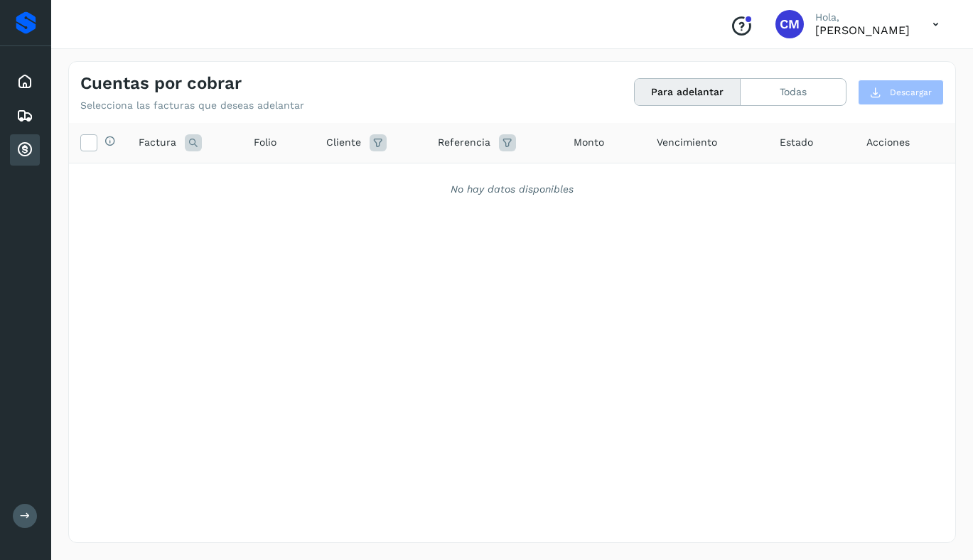  What do you see at coordinates (911, 92) in the screenshot?
I see `span: Descargar` at bounding box center [911, 92].